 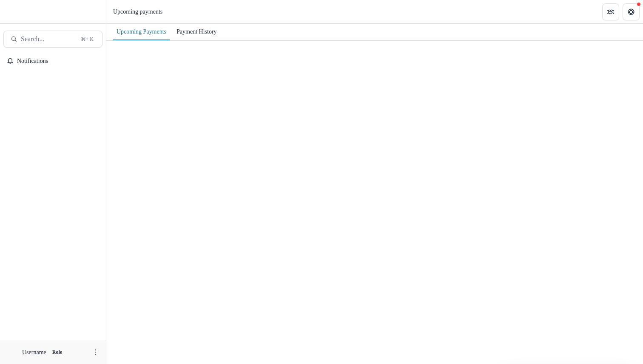 What do you see at coordinates (58, 61) in the screenshot?
I see `span: Notifications` at bounding box center [58, 61].